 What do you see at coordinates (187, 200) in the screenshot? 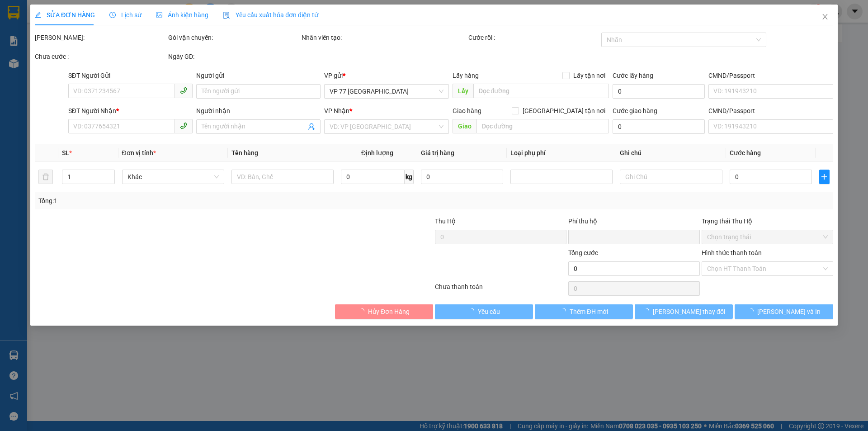
I see `div: Tổng: 1` at bounding box center [187, 200].